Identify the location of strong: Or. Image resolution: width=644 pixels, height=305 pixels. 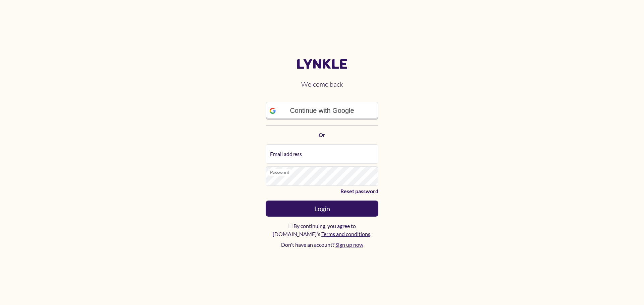
(322, 135).